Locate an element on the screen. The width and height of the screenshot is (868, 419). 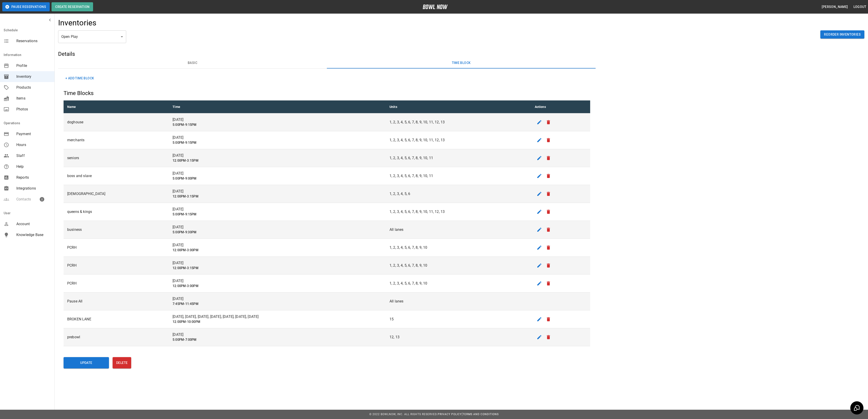
p: doghouse is located at coordinates (116, 122).